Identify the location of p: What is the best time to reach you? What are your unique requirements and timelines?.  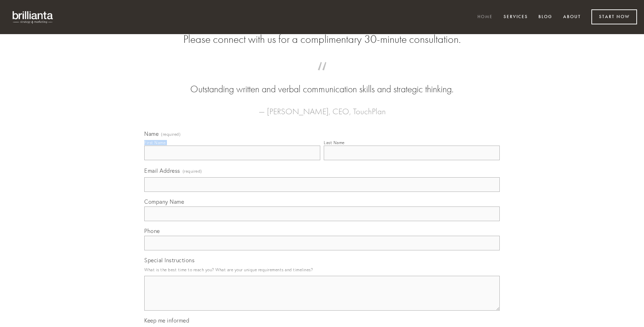
(322, 270).